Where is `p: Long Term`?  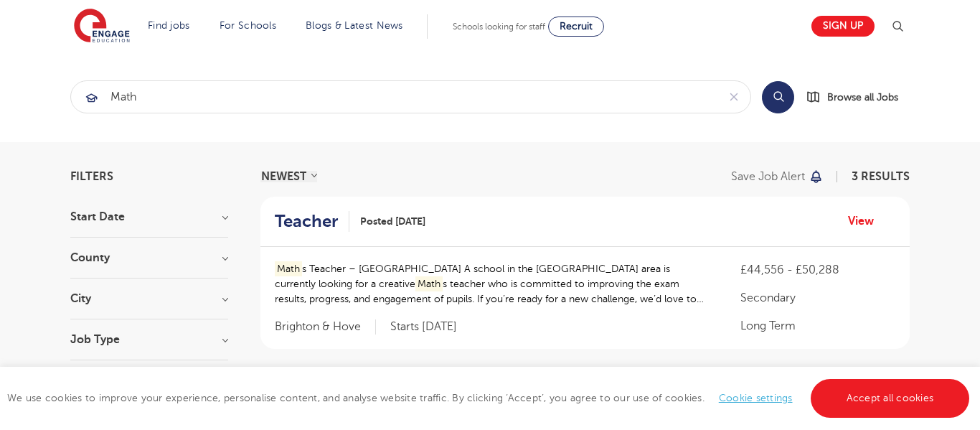
p: Long Term is located at coordinates (818, 326).